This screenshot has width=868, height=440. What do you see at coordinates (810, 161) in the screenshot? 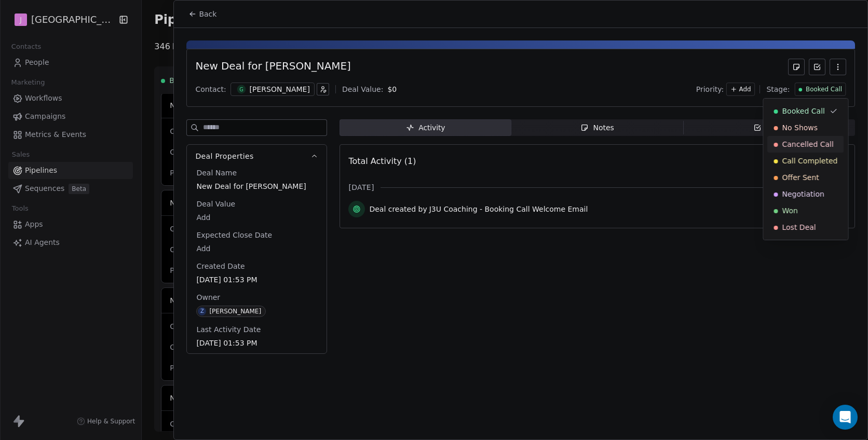
I see `span: Call Completed` at bounding box center [810, 161].